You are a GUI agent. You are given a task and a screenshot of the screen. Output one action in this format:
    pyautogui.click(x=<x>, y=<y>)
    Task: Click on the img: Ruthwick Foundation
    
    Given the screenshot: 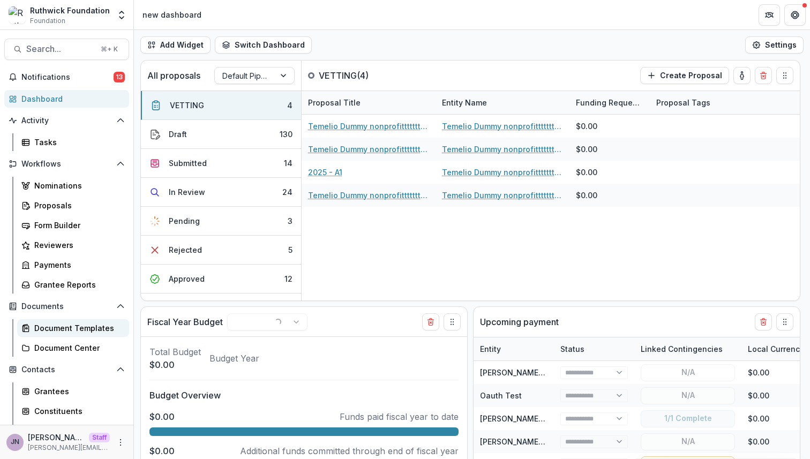 What is the action you would take?
    pyautogui.click(x=17, y=15)
    